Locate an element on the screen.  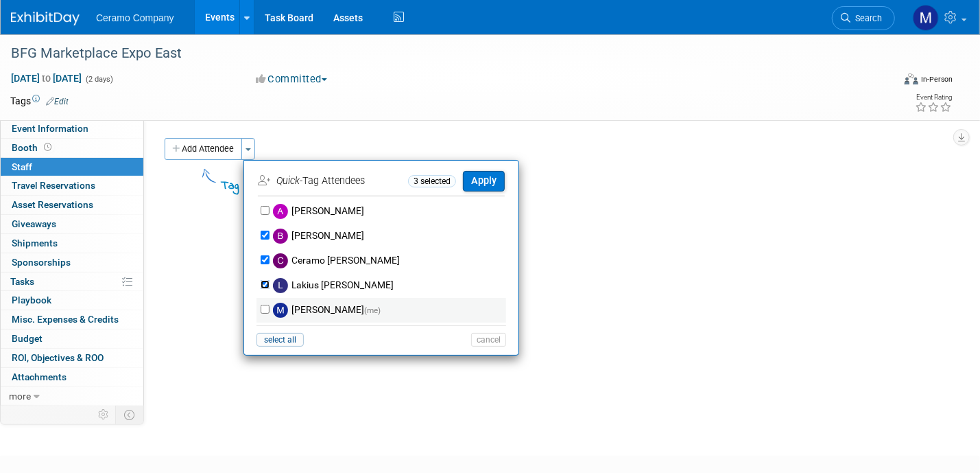
span: Search is located at coordinates (866, 18).